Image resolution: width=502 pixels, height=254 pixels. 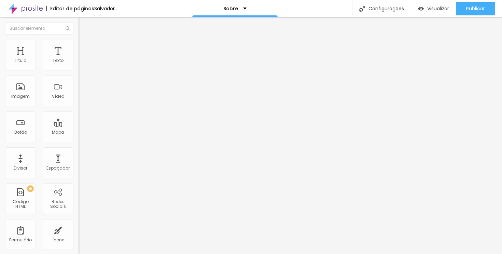 I want to click on font: Texto, so click(x=58, y=60).